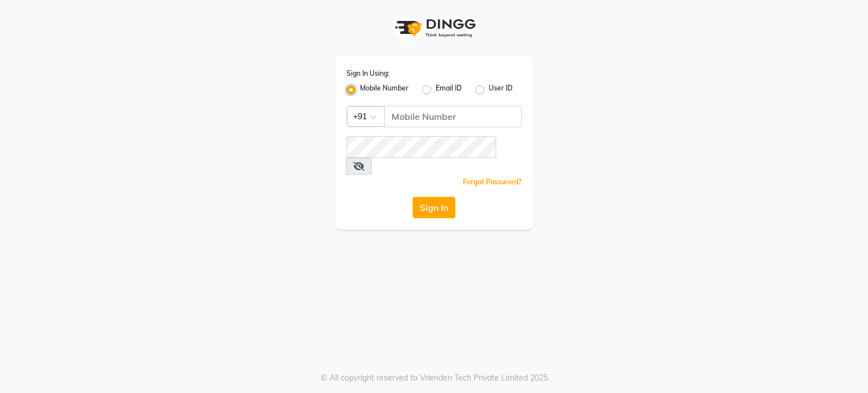  Describe the element at coordinates (492, 182) in the screenshot. I see `a: Forgot Password?` at that location.